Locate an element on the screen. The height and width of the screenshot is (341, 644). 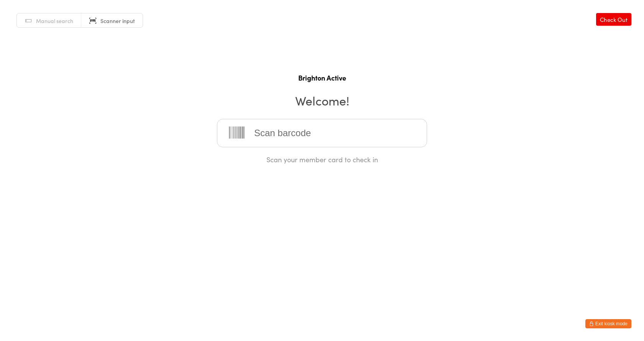
h1: Brighton Active is located at coordinates (322, 78).